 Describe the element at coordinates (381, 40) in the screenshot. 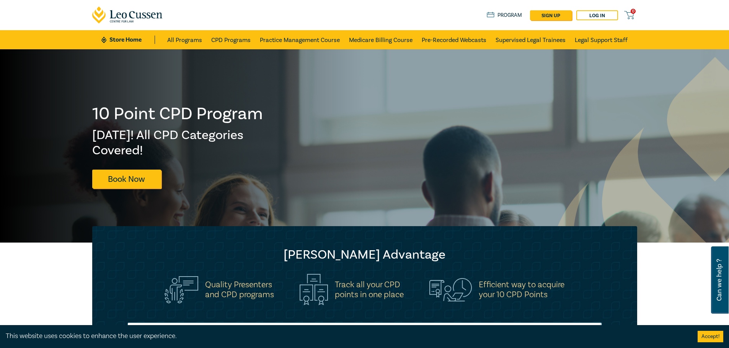

I see `a: Medicare Billing Course` at that location.